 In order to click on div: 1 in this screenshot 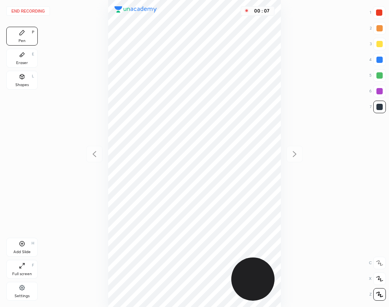, I will do `click(377, 13)`.